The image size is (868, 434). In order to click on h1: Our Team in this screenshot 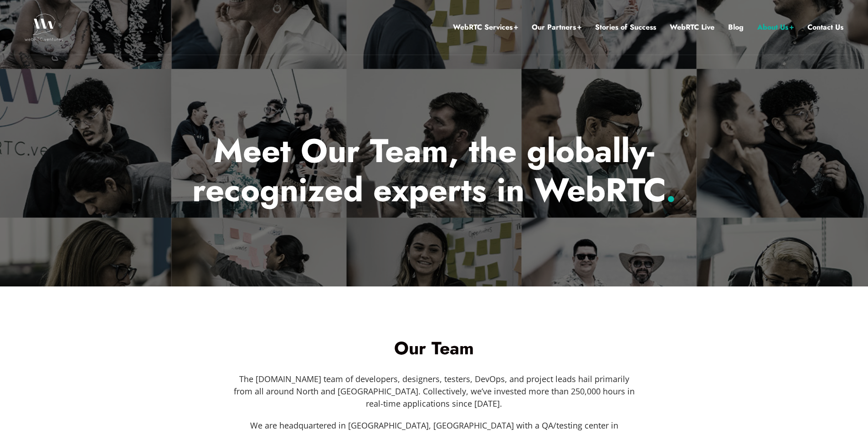, I will do `click(434, 348)`.